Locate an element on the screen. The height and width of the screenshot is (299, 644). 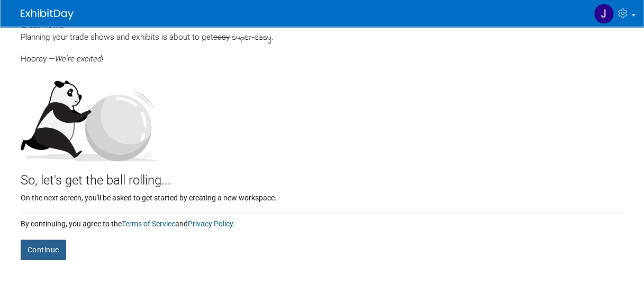
div: On the next screen, you'll be asked to get started by creating a new workspace. is located at coordinates (322, 196).